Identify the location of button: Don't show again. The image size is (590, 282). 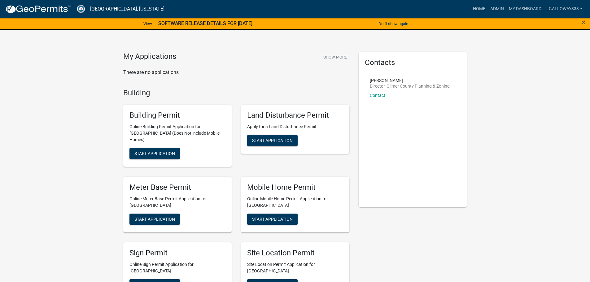
(393, 24).